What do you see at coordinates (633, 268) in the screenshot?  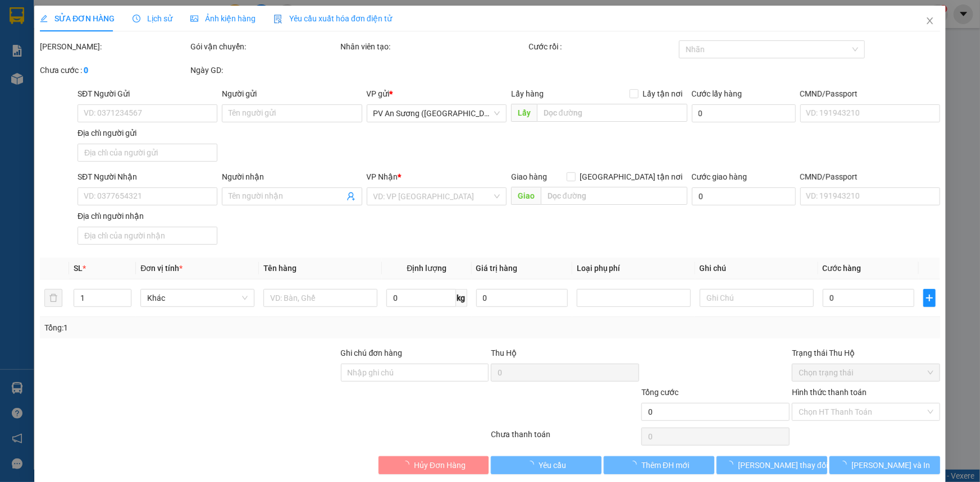 I see `th: Loại phụ phí` at bounding box center [633, 268].